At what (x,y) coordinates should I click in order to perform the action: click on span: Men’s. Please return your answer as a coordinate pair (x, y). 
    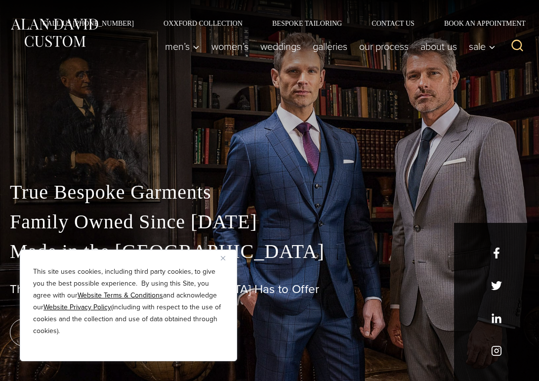
    Looking at the image, I should click on (182, 46).